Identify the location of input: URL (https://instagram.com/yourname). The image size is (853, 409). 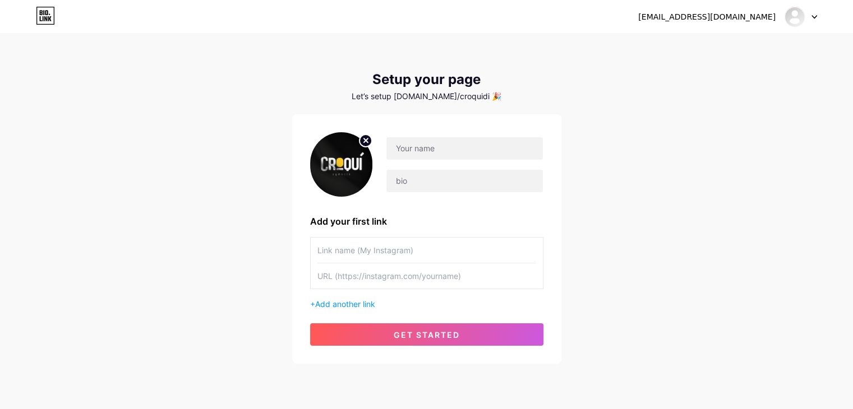
(427, 276).